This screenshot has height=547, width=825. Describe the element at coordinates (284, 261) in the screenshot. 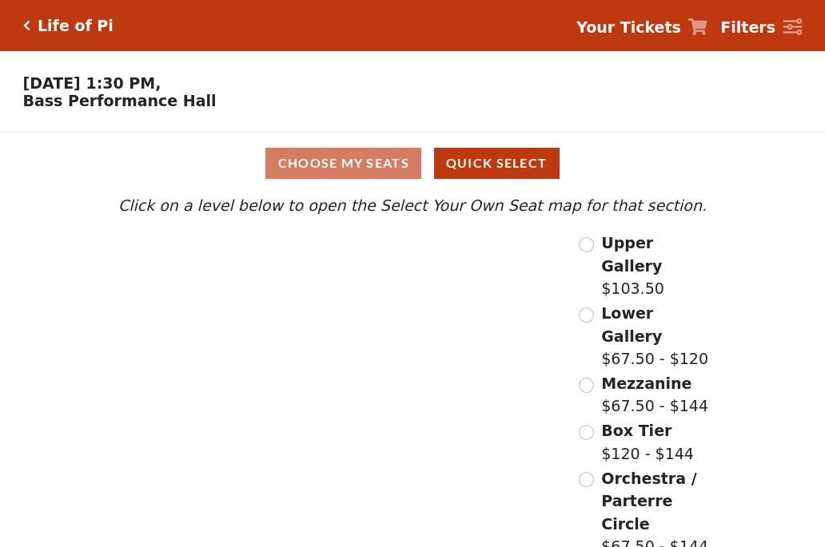

I see `path: Upper Gallery - Seats Available: 163` at that location.